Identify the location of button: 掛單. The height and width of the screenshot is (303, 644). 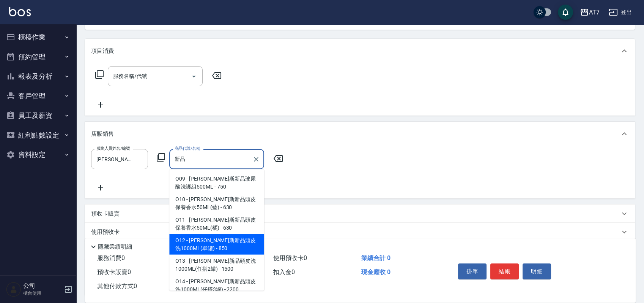
(472, 271).